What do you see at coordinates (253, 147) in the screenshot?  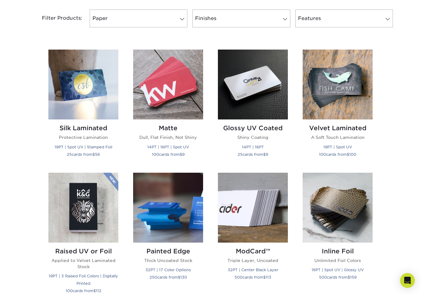 I see `small: 14PT | 16PT` at bounding box center [253, 147].